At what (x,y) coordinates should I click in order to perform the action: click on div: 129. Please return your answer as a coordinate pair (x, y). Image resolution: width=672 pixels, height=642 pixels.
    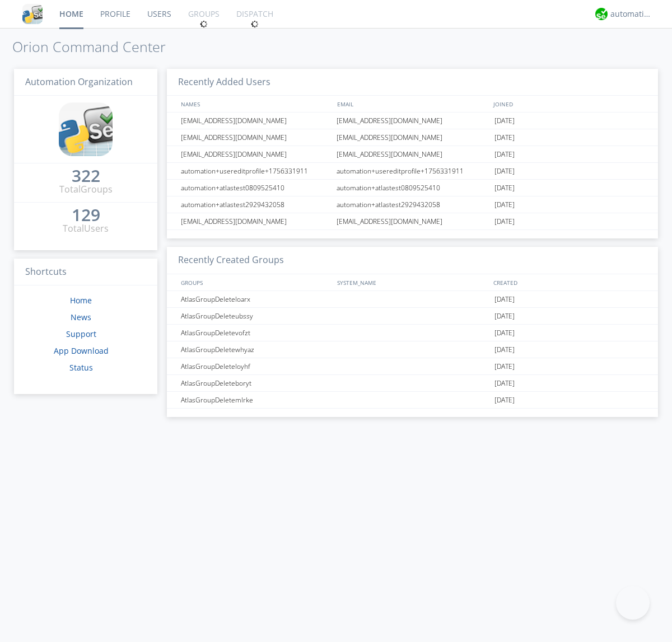
    Looking at the image, I should click on (86, 215).